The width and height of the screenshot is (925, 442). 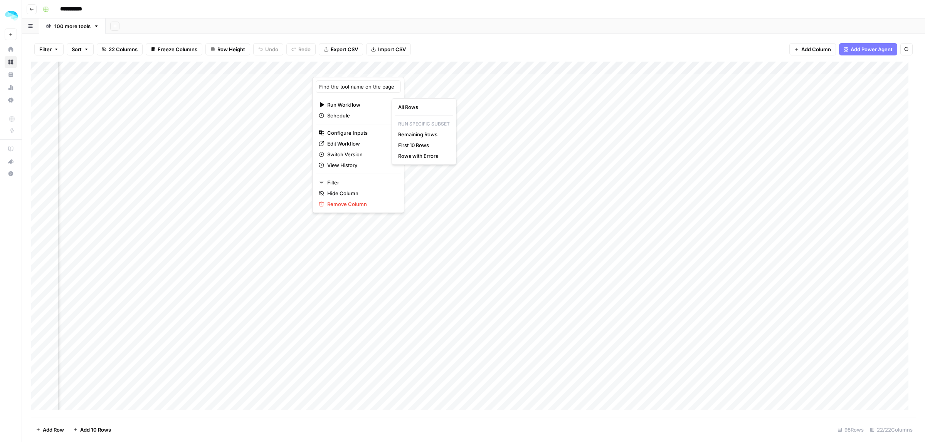 I want to click on span: Remaining Rows, so click(x=422, y=134).